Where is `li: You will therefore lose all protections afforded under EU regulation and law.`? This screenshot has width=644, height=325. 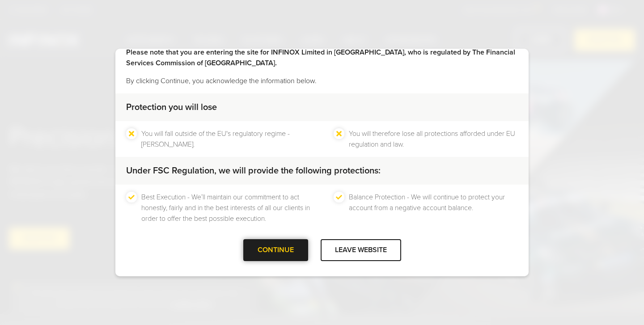 li: You will therefore lose all protections afforded under EU regulation and law. is located at coordinates (433, 139).